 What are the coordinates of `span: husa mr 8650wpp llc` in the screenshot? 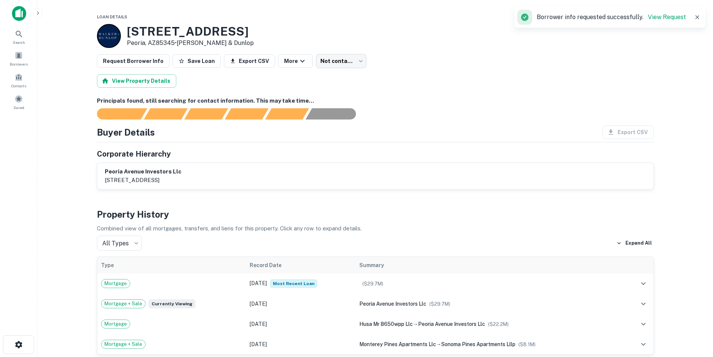 It's located at (386, 324).